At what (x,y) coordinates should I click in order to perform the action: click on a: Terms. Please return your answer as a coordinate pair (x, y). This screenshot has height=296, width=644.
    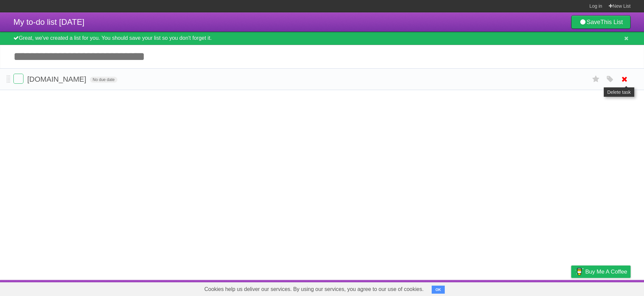
    Looking at the image, I should click on (547, 288).